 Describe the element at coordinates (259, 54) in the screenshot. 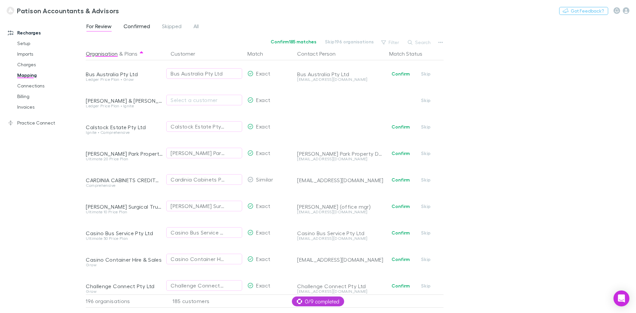

I see `button: Match` at that location.